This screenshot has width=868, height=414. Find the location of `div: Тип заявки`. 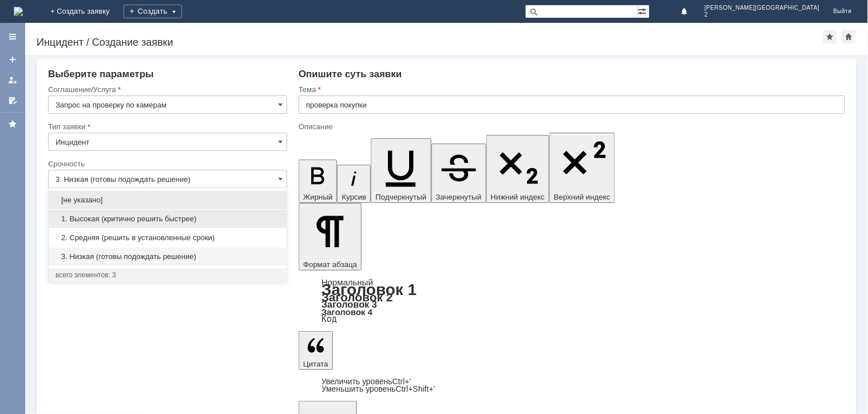

div: Тип заявки is located at coordinates (167, 127).